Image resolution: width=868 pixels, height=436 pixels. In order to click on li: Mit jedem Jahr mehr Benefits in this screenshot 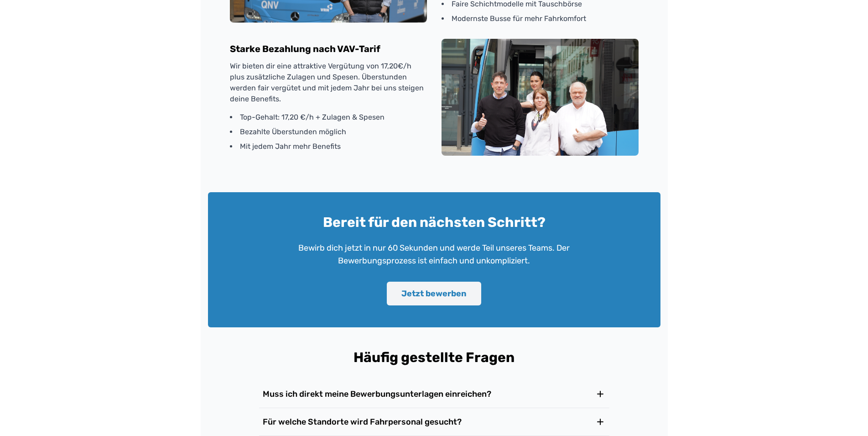, I will do `click(328, 146)`.